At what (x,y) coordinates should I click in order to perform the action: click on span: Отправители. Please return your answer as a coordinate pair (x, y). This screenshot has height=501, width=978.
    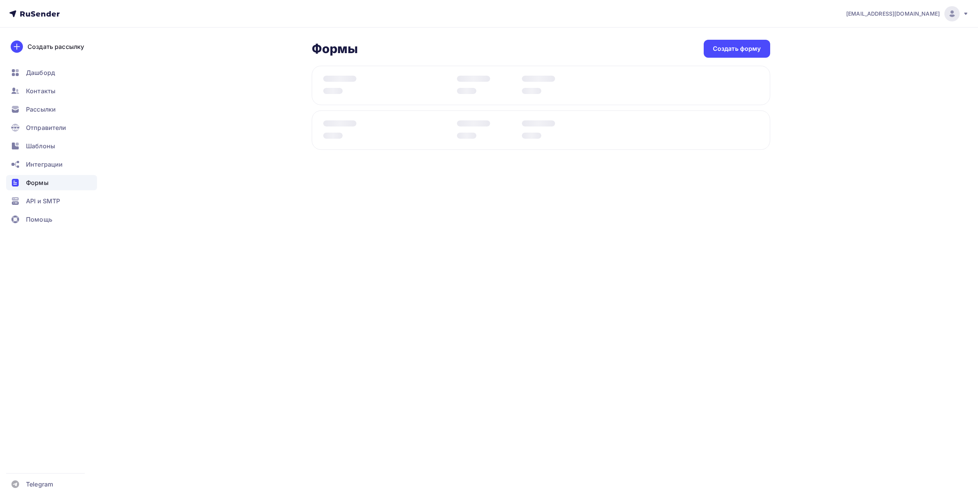
    Looking at the image, I should click on (46, 128).